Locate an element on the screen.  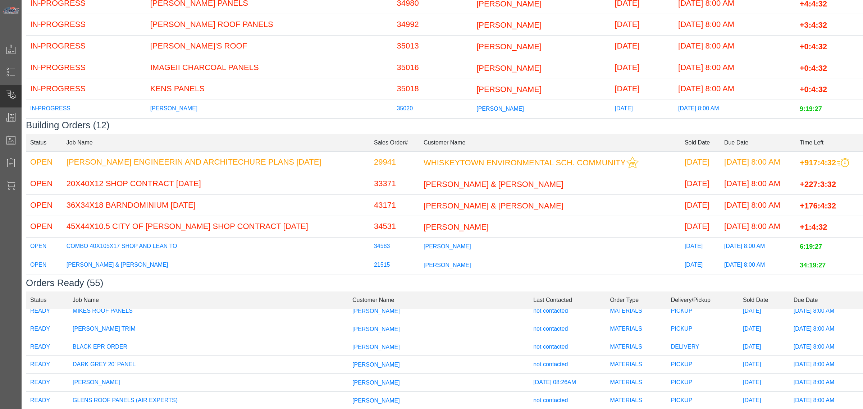
td: 34583 is located at coordinates (394, 247).